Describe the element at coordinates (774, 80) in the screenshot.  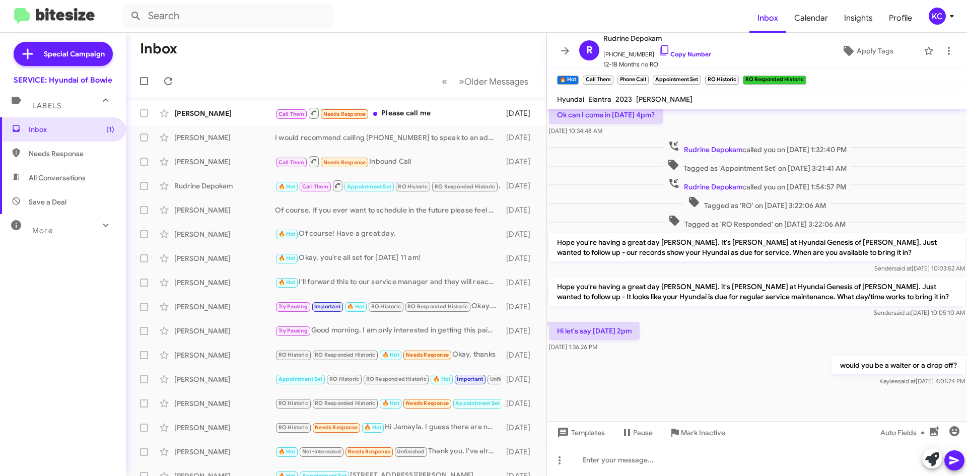
I see `small: RO Responded Historic` at that location.